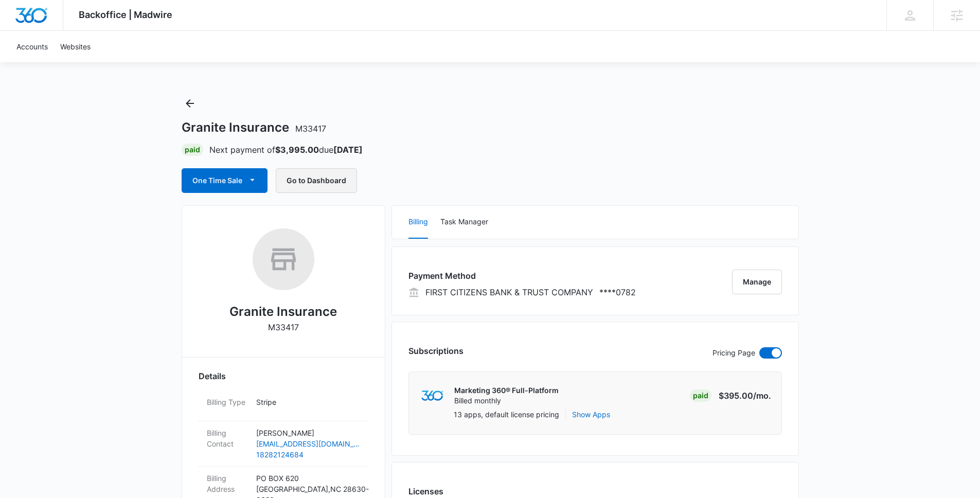 The height and width of the screenshot is (498, 980). What do you see at coordinates (125, 15) in the screenshot?
I see `span: Backoffice | Madwire` at bounding box center [125, 15].